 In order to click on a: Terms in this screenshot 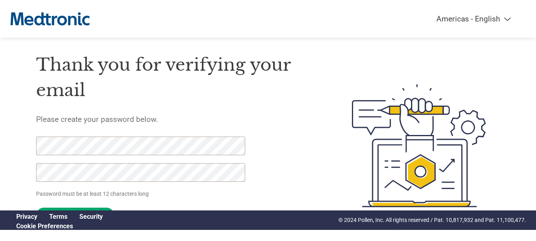, I will do `click(58, 216)`.